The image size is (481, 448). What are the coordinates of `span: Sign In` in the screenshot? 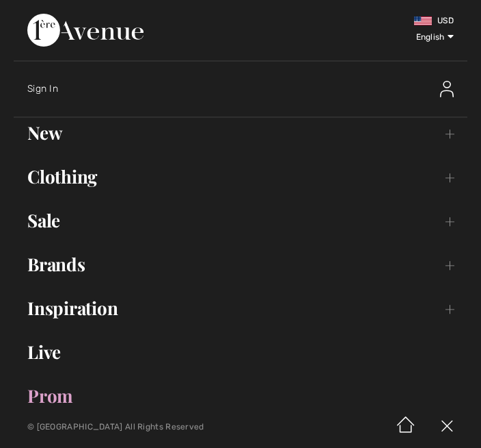 It's located at (42, 88).